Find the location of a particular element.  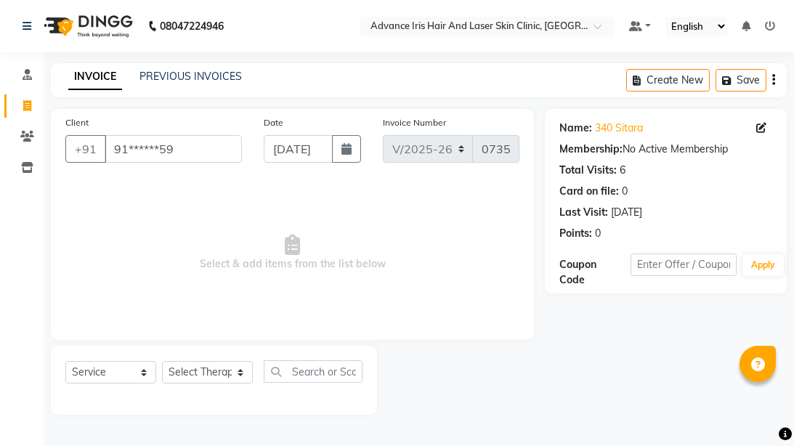

div: Last Visit: is located at coordinates (583, 212).